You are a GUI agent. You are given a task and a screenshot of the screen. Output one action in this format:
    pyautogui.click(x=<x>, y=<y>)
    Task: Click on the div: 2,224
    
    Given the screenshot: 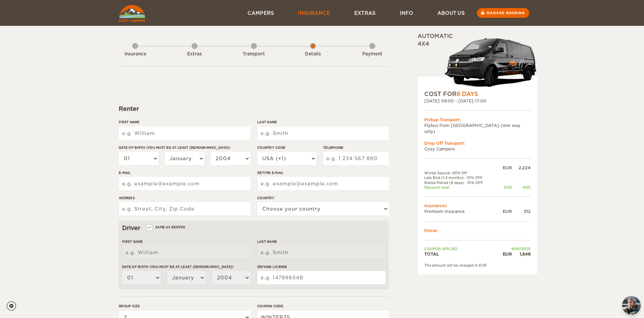 What is the action you would take?
    pyautogui.click(x=521, y=167)
    